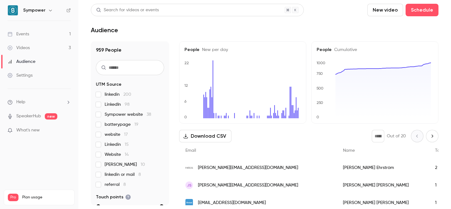 This screenshot has width=451, height=209. I want to click on div: Settings, so click(20, 75).